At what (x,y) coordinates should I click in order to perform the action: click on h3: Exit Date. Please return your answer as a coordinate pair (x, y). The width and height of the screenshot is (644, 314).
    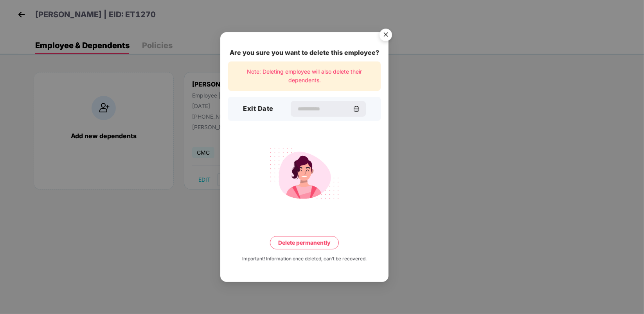
    Looking at the image, I should click on (258, 109).